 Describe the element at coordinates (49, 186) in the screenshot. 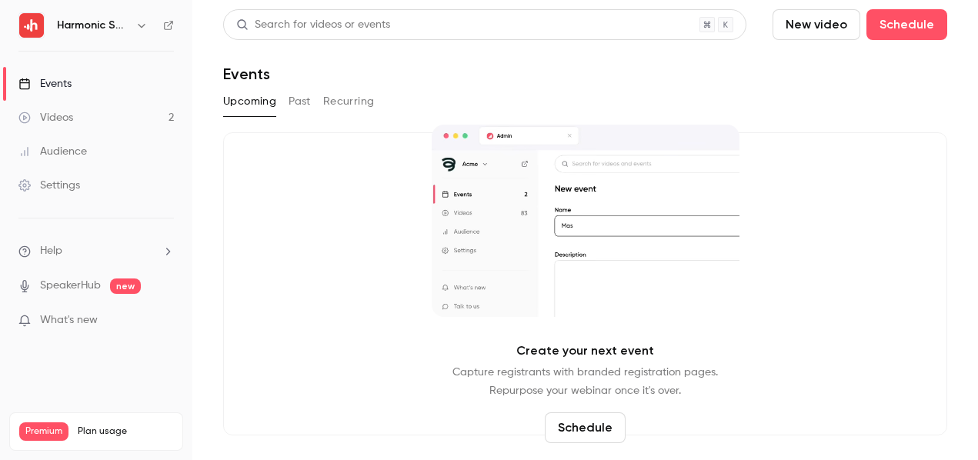

I see `div: Settings` at that location.